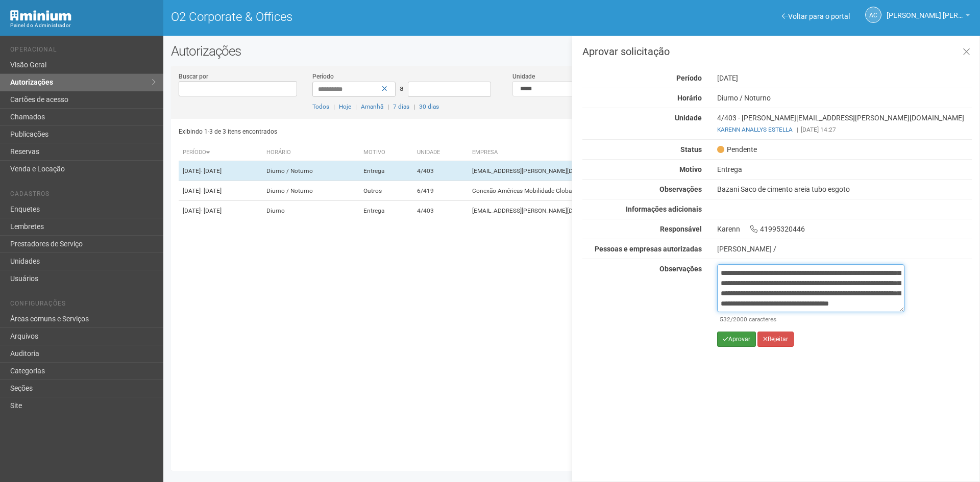 Image resolution: width=980 pixels, height=482 pixels. I want to click on strong: Motivo, so click(690, 170).